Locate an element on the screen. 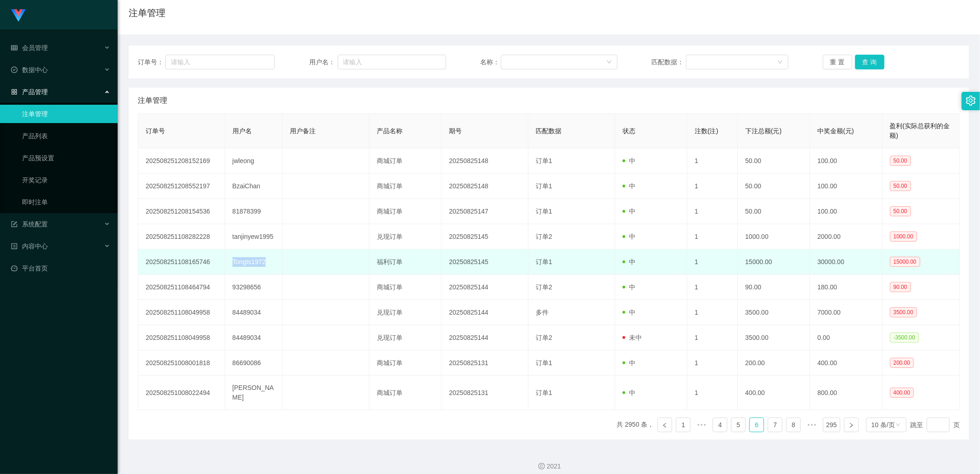 Image resolution: width=980 pixels, height=474 pixels. td: 90.00 is located at coordinates (774, 288).